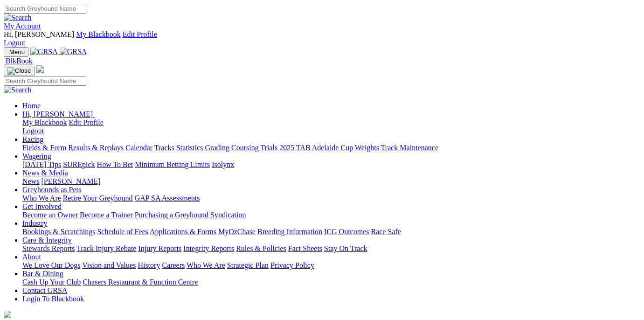  Describe the element at coordinates (33, 139) in the screenshot. I see `a: Racing` at that location.